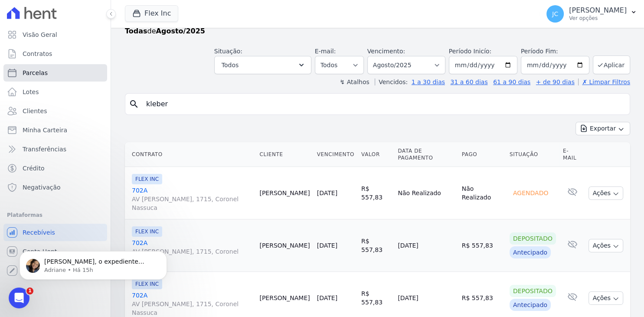 The width and height of the screenshot is (644, 317). What do you see at coordinates (35, 73) in the screenshot?
I see `span: Parcelas` at bounding box center [35, 73].